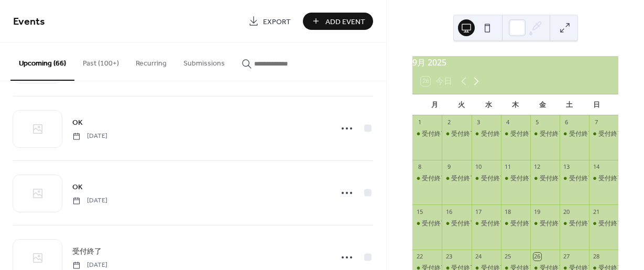 This screenshot has height=270, width=644. I want to click on div: 23, so click(448, 256).